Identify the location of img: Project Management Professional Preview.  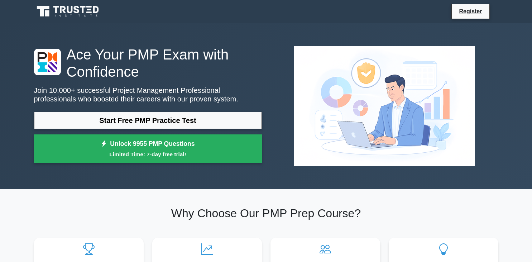
(384, 106).